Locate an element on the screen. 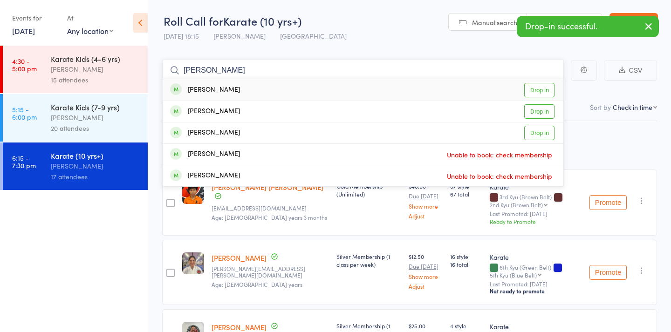 This screenshot has height=332, width=671. img: image1679555437.png is located at coordinates (193, 193).